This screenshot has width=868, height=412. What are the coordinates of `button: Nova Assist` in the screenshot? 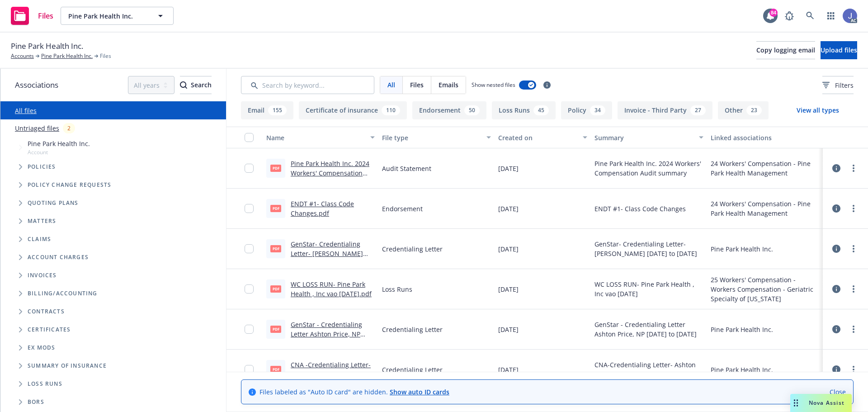 It's located at (821, 403).